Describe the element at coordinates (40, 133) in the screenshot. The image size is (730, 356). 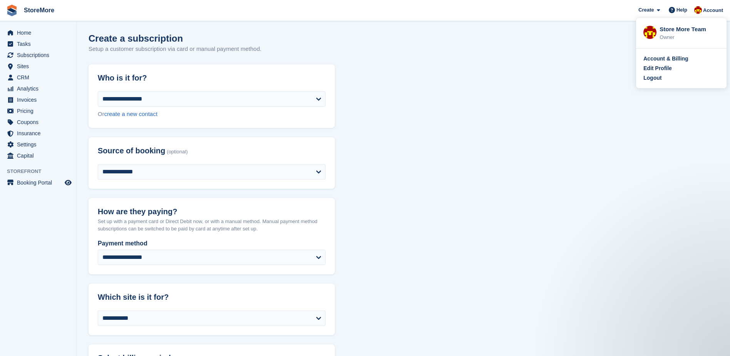
I see `span: Insurance` at that location.